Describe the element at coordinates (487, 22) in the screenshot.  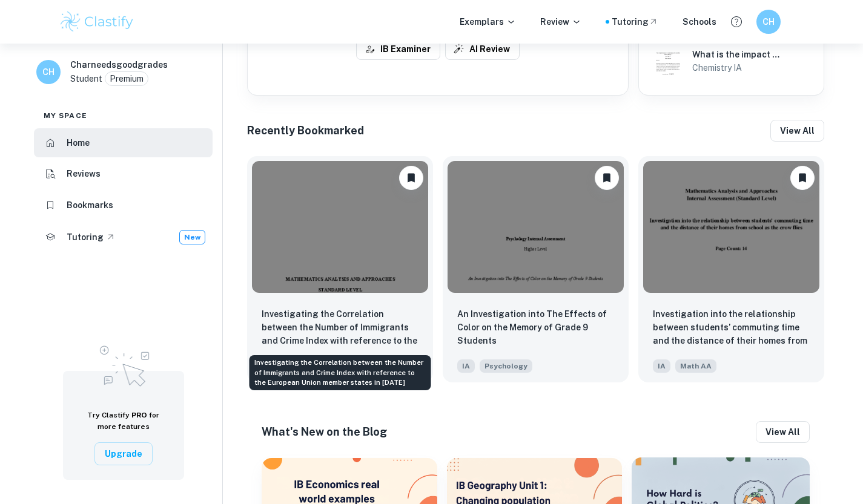
I see `p: Exemplars` at that location.